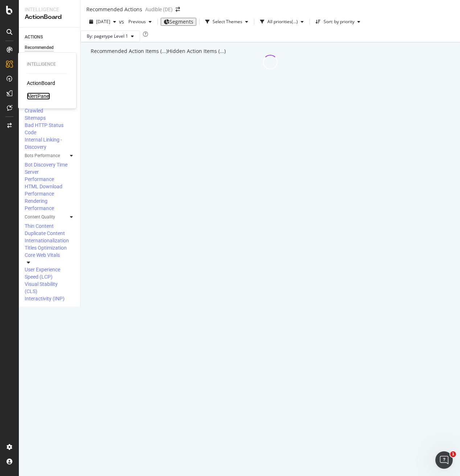 The image size is (460, 476). What do you see at coordinates (50, 299) in the screenshot?
I see `a: Interactivity (INP)` at bounding box center [50, 299].